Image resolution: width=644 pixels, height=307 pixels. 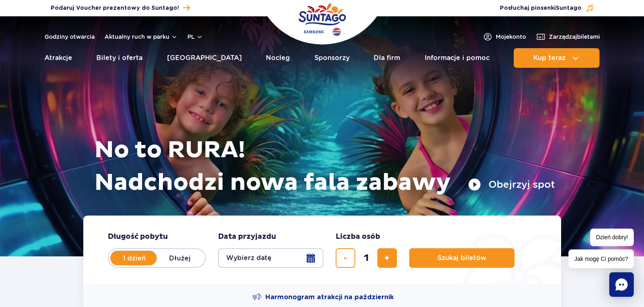 What do you see at coordinates (247, 237) in the screenshot?
I see `span: Data przyjazdu` at bounding box center [247, 237].